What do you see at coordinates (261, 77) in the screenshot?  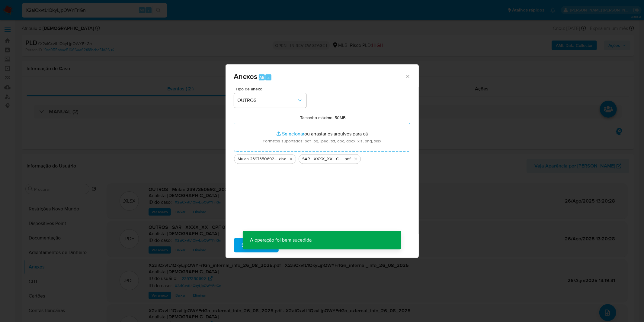 I see `span: Alt` at bounding box center [261, 77].